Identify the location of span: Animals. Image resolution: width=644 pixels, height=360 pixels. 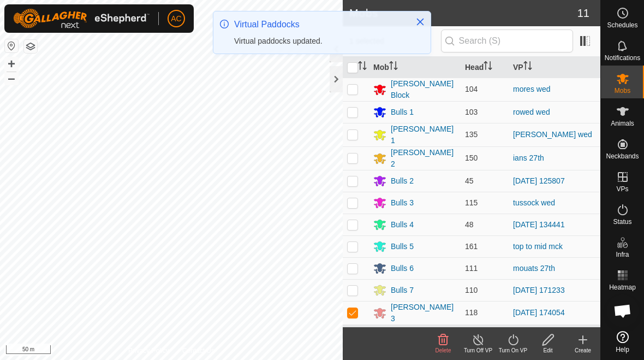
(622, 123).